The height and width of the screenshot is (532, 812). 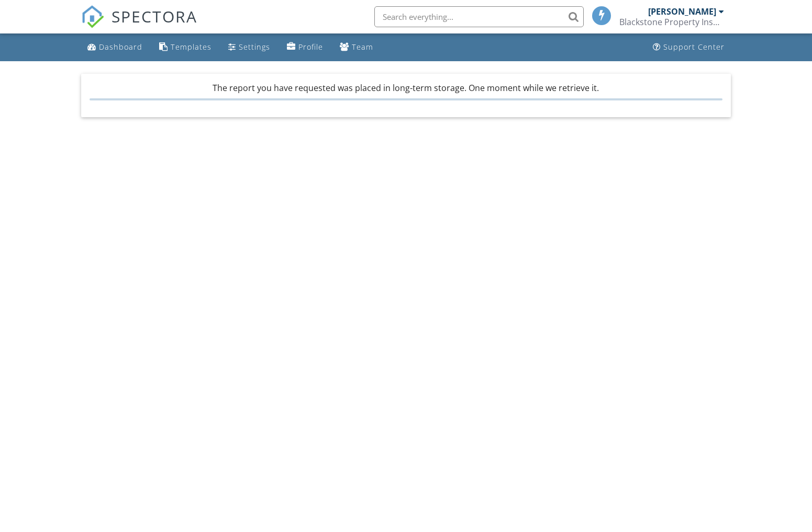 I want to click on a: Support Center, so click(x=688, y=47).